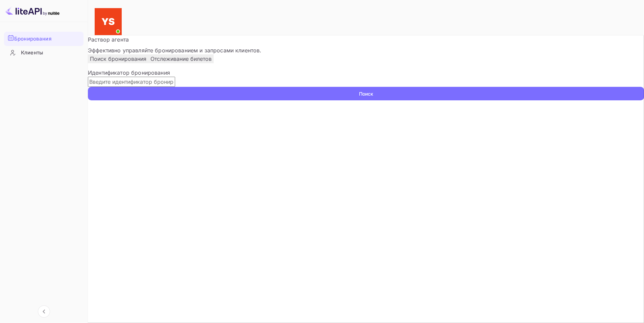  What do you see at coordinates (44, 39) in the screenshot?
I see `a: Бронирования` at bounding box center [44, 39].